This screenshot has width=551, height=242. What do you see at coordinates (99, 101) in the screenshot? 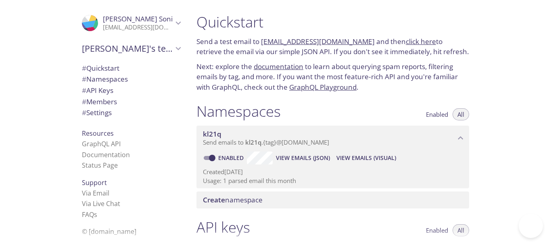
I see `span: Members` at bounding box center [99, 101].